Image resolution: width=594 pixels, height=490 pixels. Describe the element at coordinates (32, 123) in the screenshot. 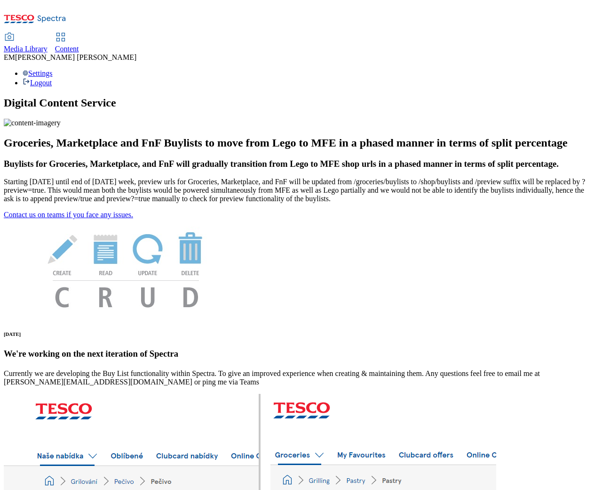

I see `img: content-imagery` at that location.